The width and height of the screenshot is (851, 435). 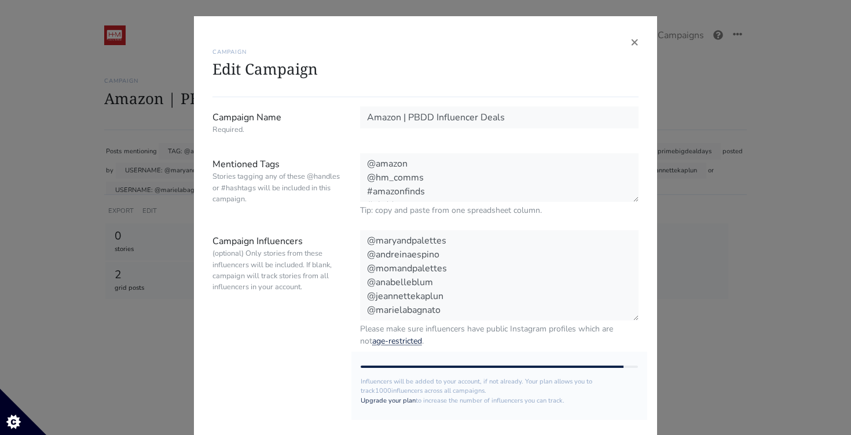 What do you see at coordinates (499, 210) in the screenshot?
I see `small: Tip: copy and paste from one spreadsheet column.` at bounding box center [499, 210].